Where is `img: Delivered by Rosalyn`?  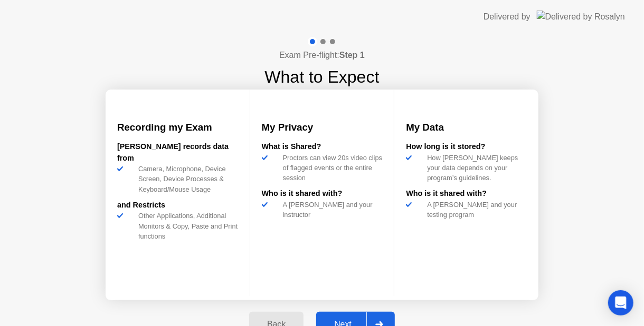
img: Delivered by Rosalyn is located at coordinates (580, 17).